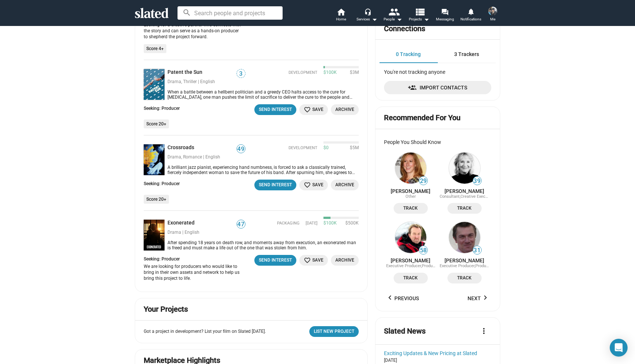  I want to click on img: Crossroads, so click(154, 160).